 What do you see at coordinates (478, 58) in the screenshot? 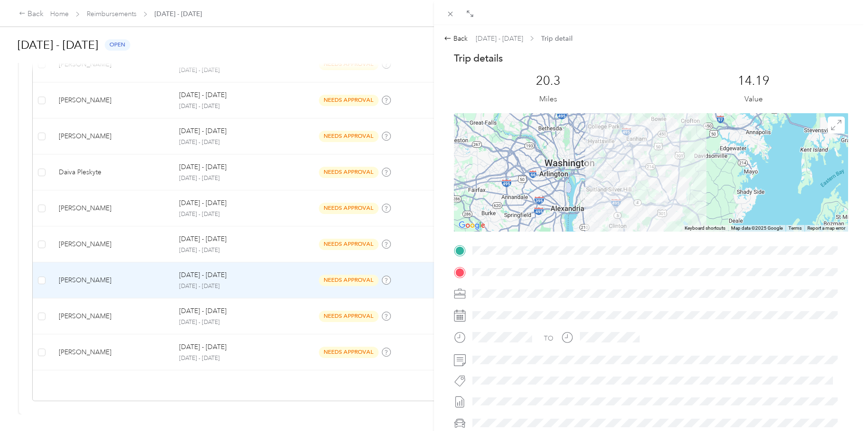
I see `p: Trip details` at bounding box center [478, 58].